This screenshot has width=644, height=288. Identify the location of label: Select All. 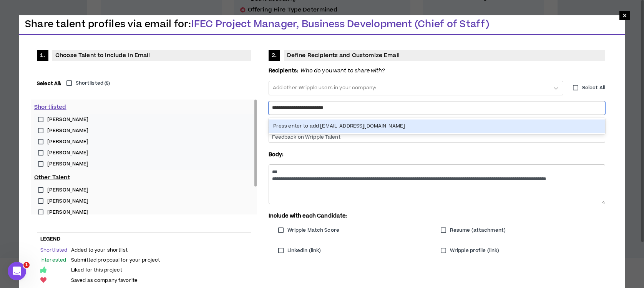
(587, 88).